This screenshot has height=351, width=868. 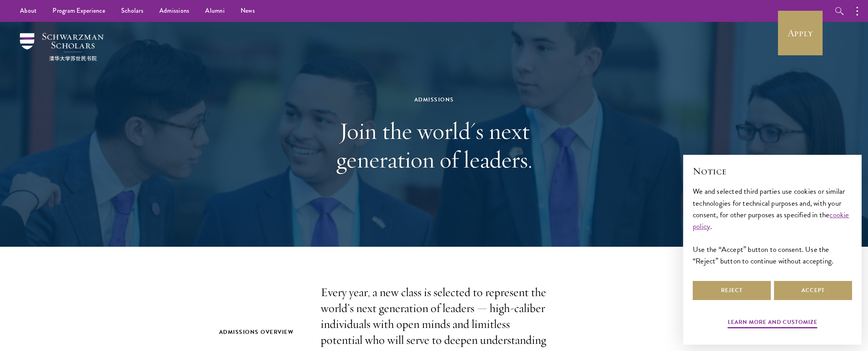 I want to click on button: Learn more and customize, so click(x=772, y=323).